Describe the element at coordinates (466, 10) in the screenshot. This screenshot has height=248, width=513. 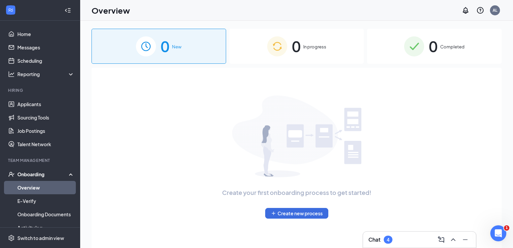
I see `svg: Notifications` at that location.